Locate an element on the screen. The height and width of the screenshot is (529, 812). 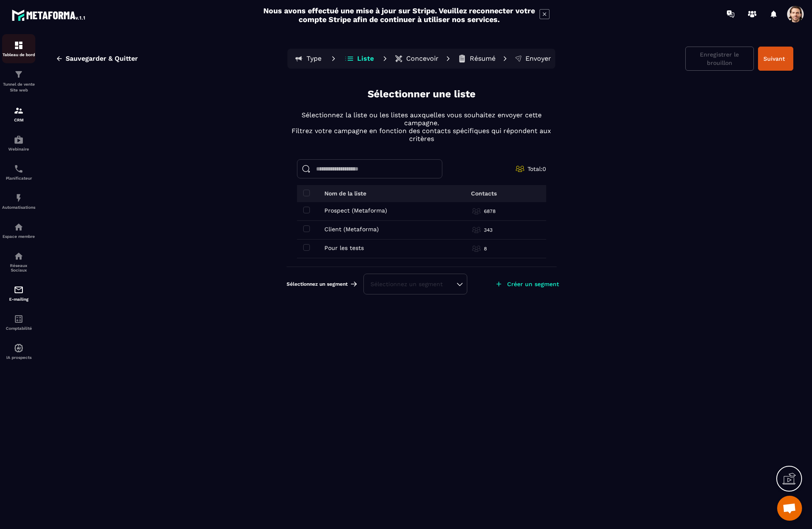
p: Envoyer is located at coordinates (539, 59).